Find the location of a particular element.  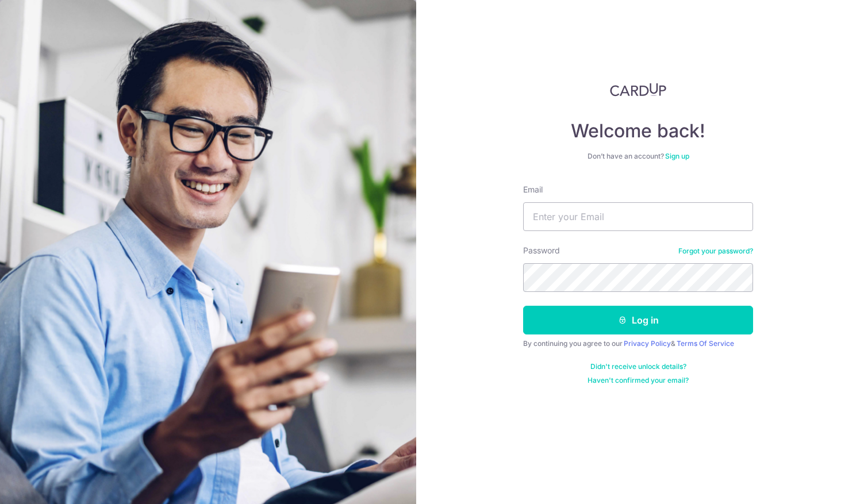

div: Don’t have an account? is located at coordinates (638, 156).